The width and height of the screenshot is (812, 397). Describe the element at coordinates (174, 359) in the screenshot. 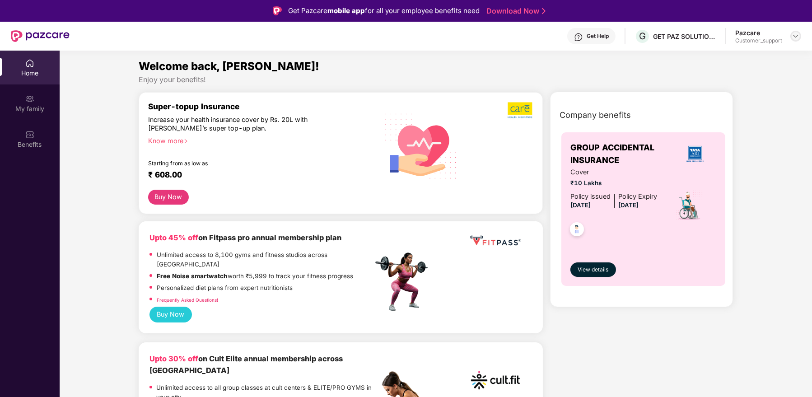

I see `b: Upto 30% off` at that location.